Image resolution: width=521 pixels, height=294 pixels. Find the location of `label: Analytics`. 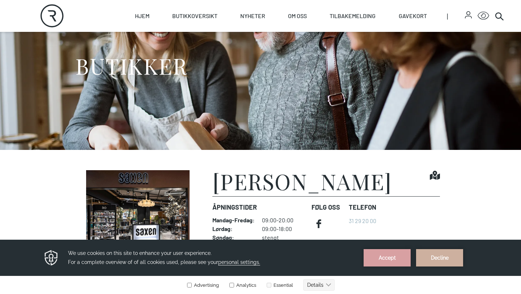

label: Analytics is located at coordinates (242, 45).